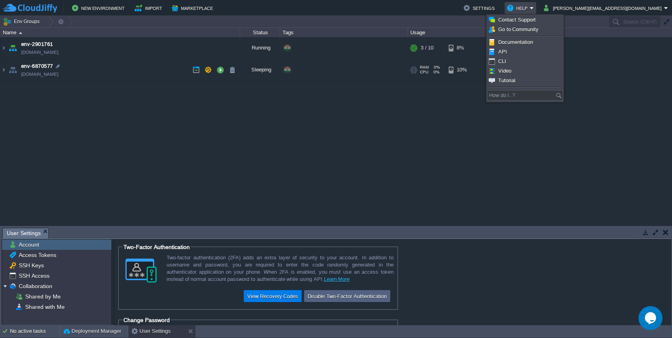 This screenshot has height=338, width=672. What do you see at coordinates (518, 29) in the screenshot?
I see `span: Go to Community` at bounding box center [518, 29].